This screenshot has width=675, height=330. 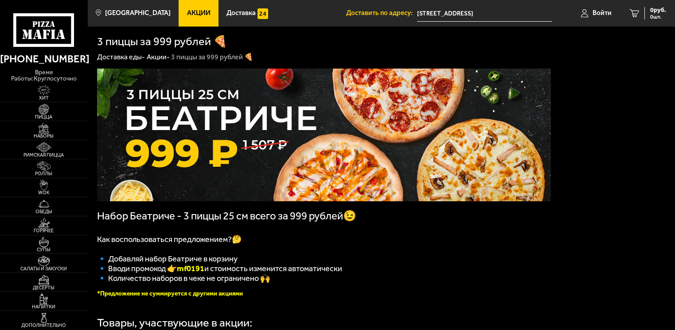 I want to click on img: 15daf4d41897b9f0e9f617042186c801.svg, so click(x=263, y=14).